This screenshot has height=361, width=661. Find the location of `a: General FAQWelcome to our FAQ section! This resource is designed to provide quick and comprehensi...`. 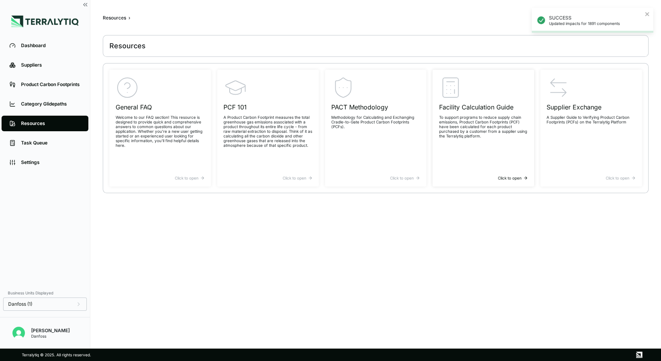

a: General FAQWelcome to our FAQ section! This resource is designed to provide quick and comprehensi... is located at coordinates (160, 128).